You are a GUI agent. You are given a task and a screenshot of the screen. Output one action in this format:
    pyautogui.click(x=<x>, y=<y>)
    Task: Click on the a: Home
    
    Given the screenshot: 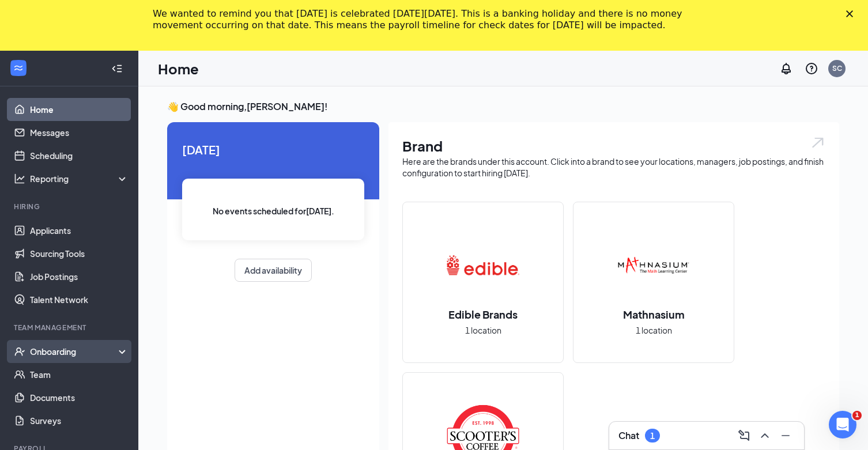 What is the action you would take?
    pyautogui.click(x=79, y=110)
    